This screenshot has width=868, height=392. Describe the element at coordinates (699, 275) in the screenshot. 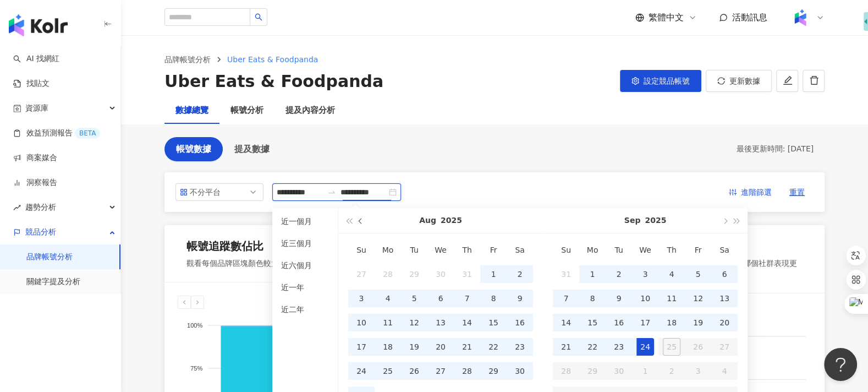

I see `td: 2025-09-05` at that location.